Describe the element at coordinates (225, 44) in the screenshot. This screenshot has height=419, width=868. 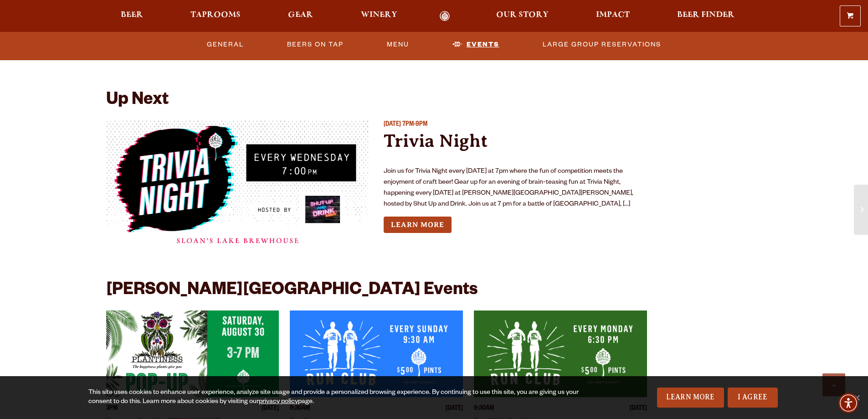
I see `a: General` at that location.